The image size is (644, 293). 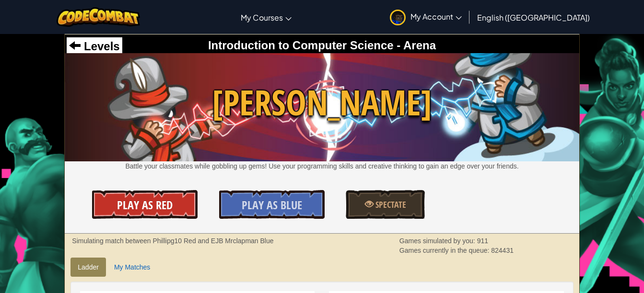 What do you see at coordinates (98, 17) in the screenshot?
I see `a: CodeCombat logo` at bounding box center [98, 17].